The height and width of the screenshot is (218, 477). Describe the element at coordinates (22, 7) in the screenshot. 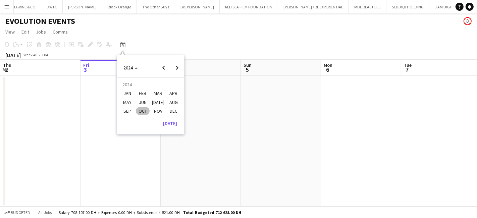

I see `button: PEREGRINE & CO` at that location.